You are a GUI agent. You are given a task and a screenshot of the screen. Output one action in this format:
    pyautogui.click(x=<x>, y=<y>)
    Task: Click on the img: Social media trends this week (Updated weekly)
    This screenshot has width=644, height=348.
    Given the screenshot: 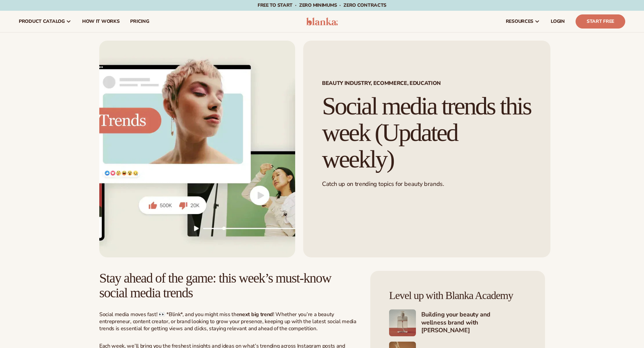 What is the action you would take?
    pyautogui.click(x=198, y=149)
    